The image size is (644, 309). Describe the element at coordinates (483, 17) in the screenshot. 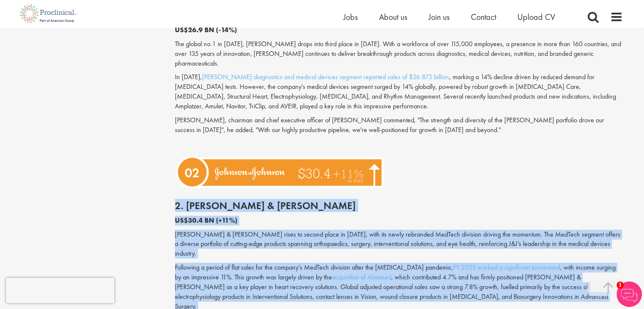

I see `a: Contact` at that location.